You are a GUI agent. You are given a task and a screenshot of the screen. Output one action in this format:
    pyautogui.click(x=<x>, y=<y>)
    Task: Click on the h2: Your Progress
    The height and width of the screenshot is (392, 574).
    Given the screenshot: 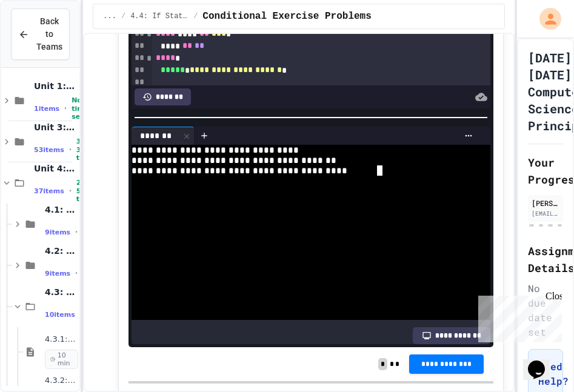 What is the action you would take?
    pyautogui.click(x=545, y=171)
    